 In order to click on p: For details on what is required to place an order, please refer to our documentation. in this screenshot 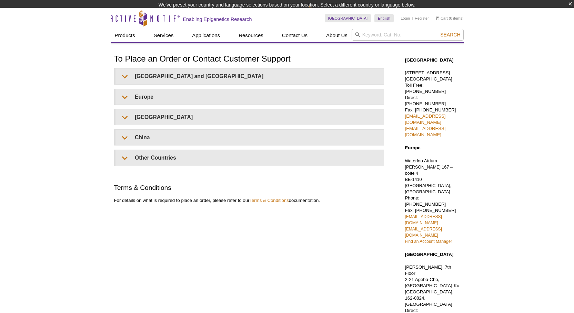, I will do `click(249, 201)`.